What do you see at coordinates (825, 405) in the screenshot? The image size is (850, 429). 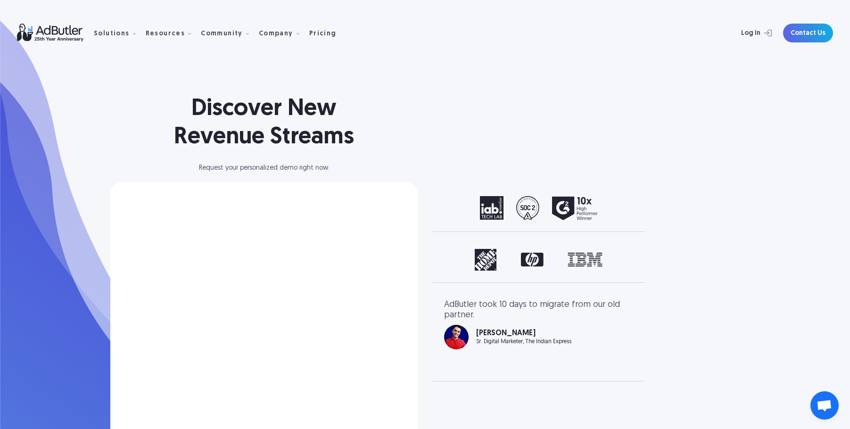 I see `div: Open chat` at bounding box center [825, 405].